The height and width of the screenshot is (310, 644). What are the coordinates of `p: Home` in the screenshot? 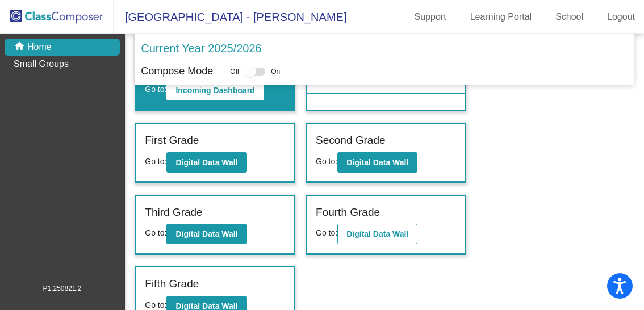 It's located at (39, 47).